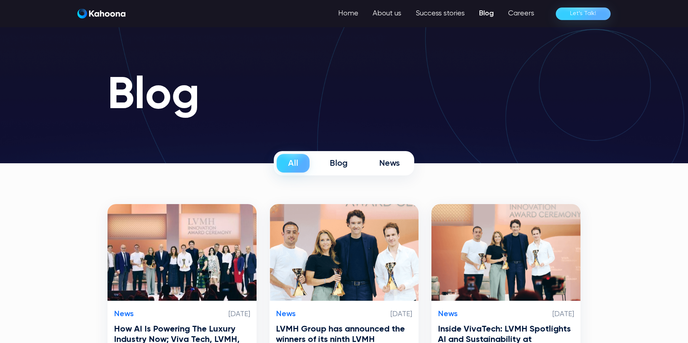 The height and width of the screenshot is (343, 688). I want to click on a: home, so click(101, 14).